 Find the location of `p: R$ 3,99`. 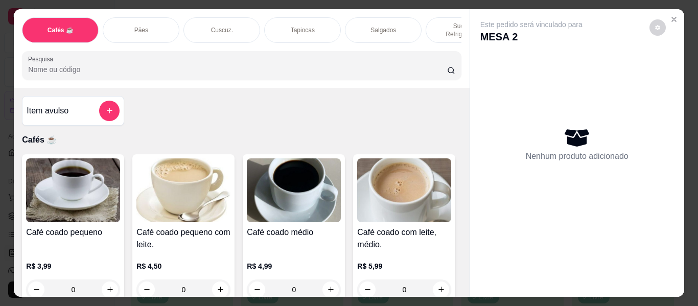

p: R$ 3,99 is located at coordinates (73, 266).